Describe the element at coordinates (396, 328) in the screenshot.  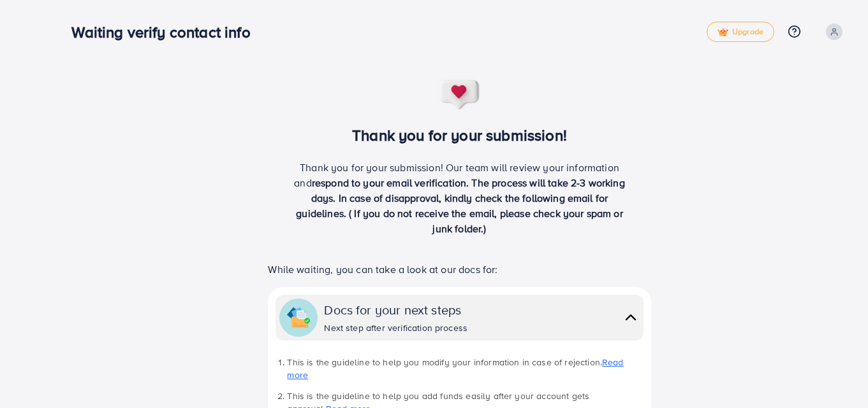
I see `div: Next step after verification process` at that location.